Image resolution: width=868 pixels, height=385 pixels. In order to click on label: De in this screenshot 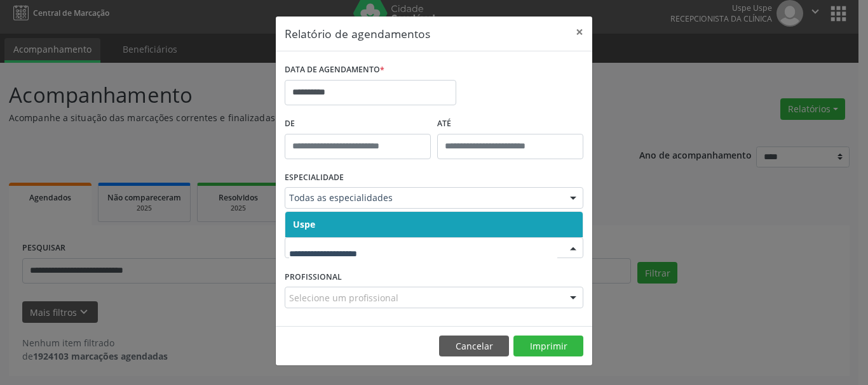, I will do `click(358, 124)`.